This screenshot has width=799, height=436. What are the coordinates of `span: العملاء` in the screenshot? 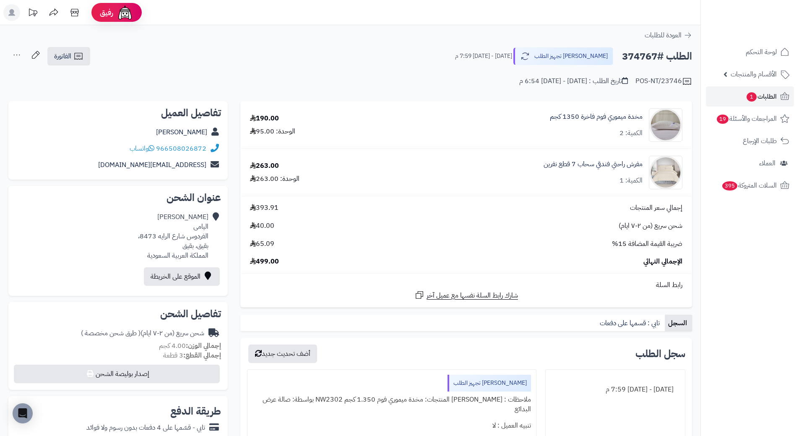 It's located at (767, 163).